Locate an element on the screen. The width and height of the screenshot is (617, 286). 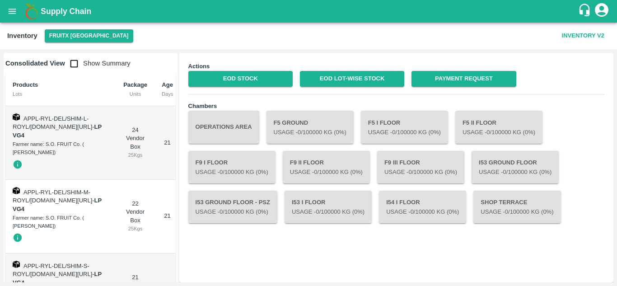
div: customer-support is located at coordinates (586, 11).